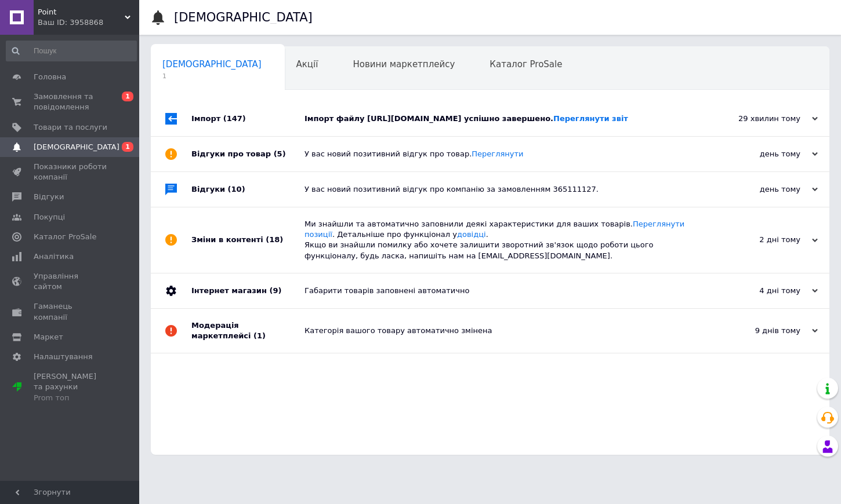 The width and height of the screenshot is (841, 504). What do you see at coordinates (70, 281) in the screenshot?
I see `span: Управління сайтом` at bounding box center [70, 281].